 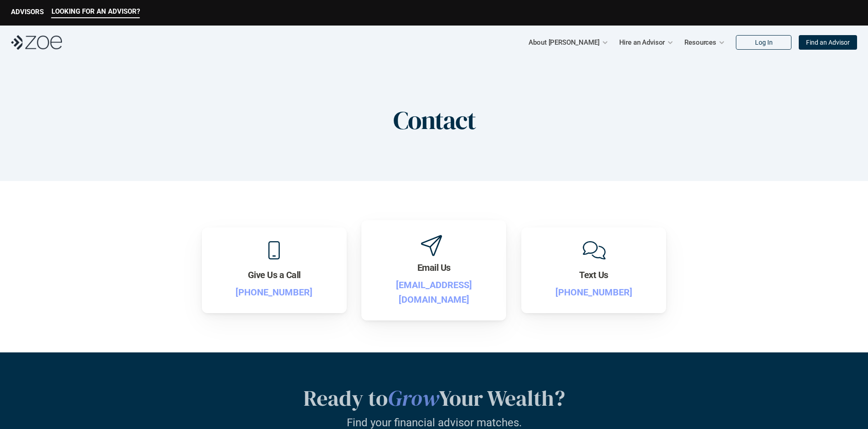 I want to click on p: ADVISORS, so click(x=27, y=12).